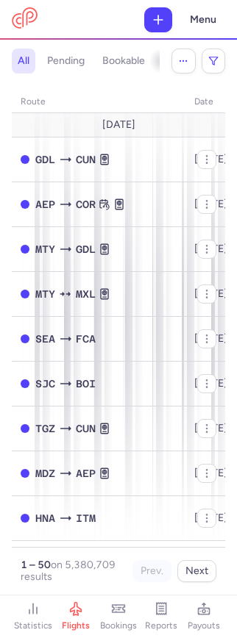  Describe the element at coordinates (118, 625) in the screenshot. I see `span: bookings` at that location.